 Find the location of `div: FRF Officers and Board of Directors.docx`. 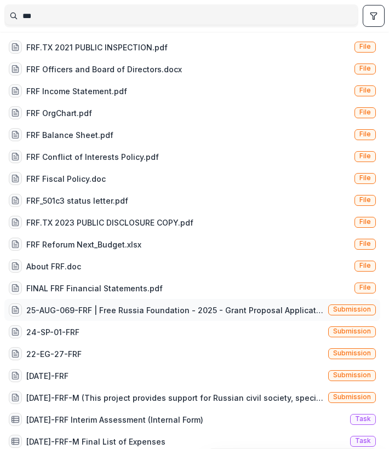

div: FRF Officers and Board of Directors.docx is located at coordinates (104, 69).